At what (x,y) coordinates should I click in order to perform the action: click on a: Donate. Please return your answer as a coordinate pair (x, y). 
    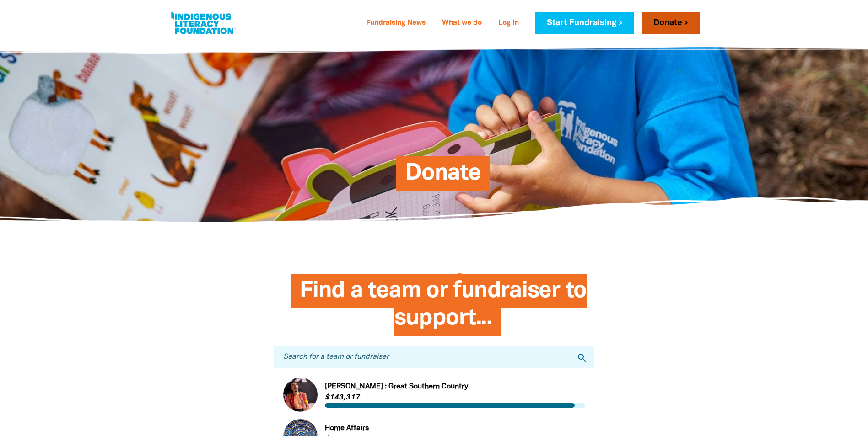
    Looking at the image, I should click on (671, 23).